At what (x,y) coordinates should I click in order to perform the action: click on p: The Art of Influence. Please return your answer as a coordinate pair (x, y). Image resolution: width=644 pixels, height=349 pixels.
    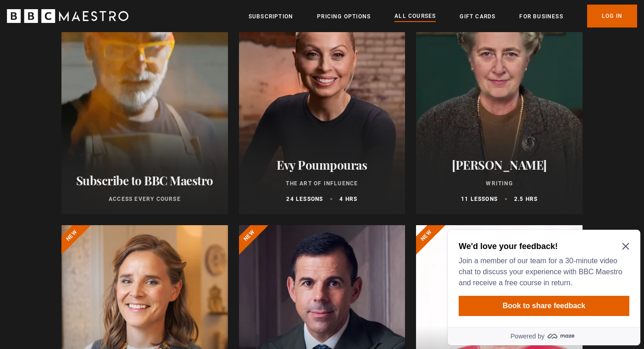
    Looking at the image, I should click on (322, 184).